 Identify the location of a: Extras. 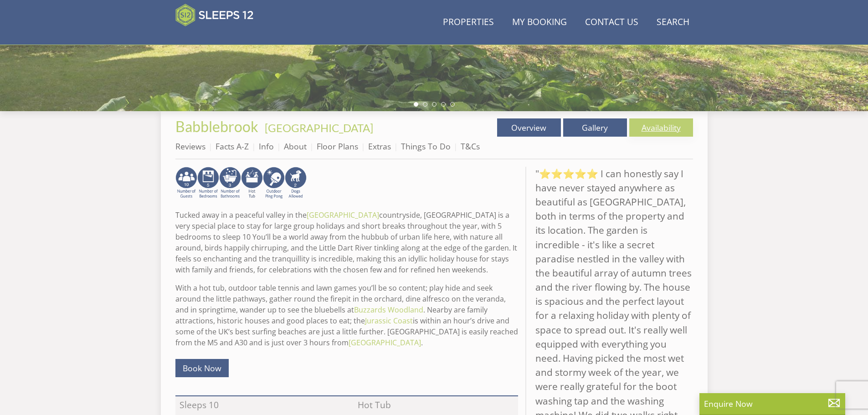
(380, 146).